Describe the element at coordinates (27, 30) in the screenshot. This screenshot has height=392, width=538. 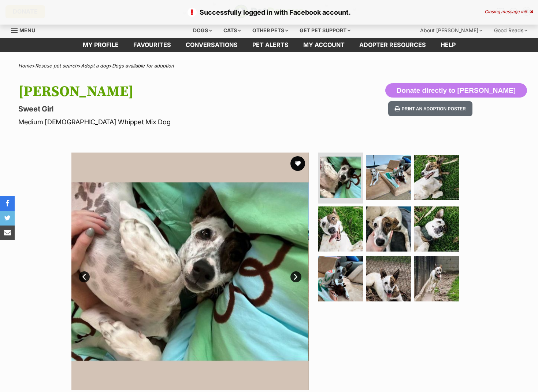
I see `span: Menu` at that location.